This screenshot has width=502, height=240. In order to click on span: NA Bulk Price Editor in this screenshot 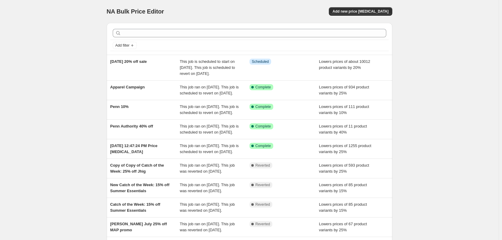, I will do `click(135, 11)`.